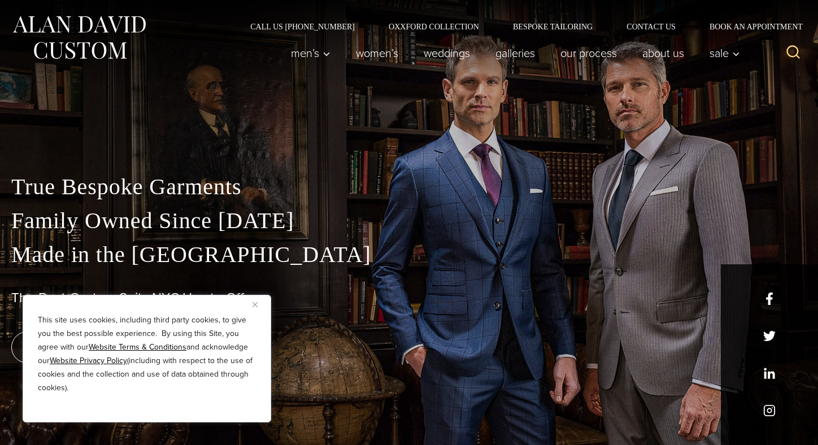  I want to click on nav: Primary Navigation, so click(513, 53).